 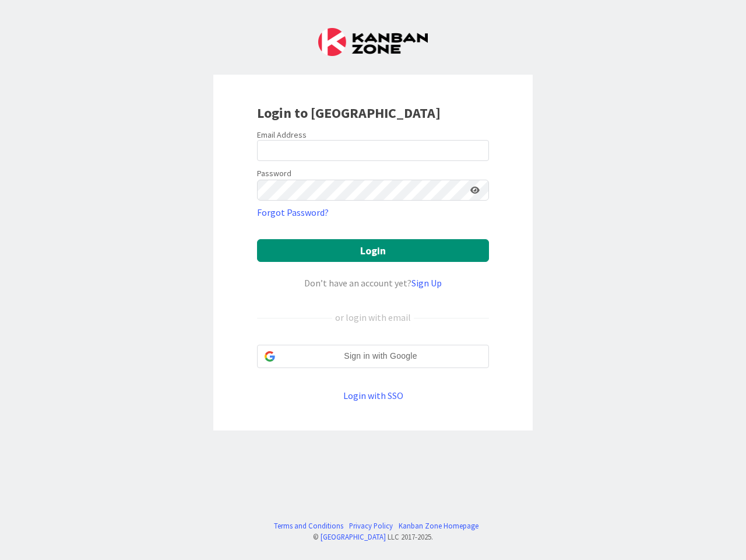 I want to click on button: Login, so click(x=373, y=250).